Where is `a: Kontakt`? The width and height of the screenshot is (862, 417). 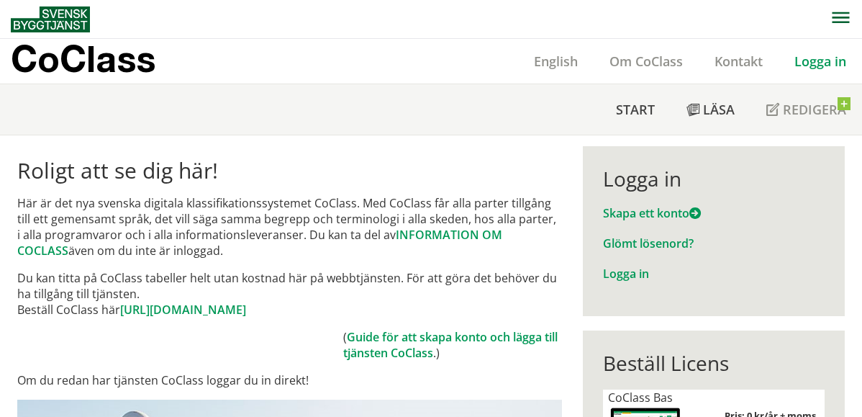
a: Kontakt is located at coordinates (738, 61).